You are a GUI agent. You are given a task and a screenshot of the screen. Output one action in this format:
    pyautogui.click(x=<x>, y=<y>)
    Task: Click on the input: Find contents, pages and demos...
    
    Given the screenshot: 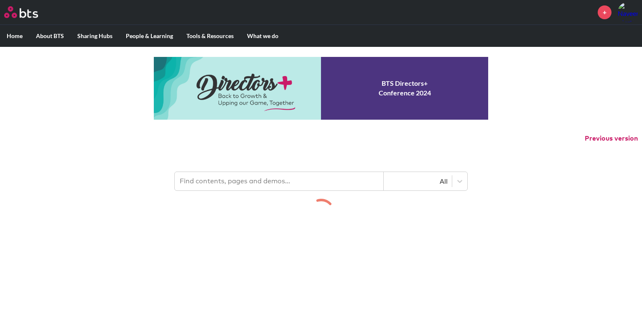 What is the action you would take?
    pyautogui.click(x=279, y=181)
    